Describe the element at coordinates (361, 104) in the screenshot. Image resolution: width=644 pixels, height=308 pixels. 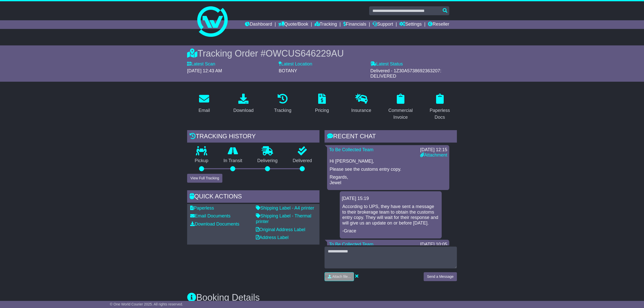
I see `a: Insurance` at that location.